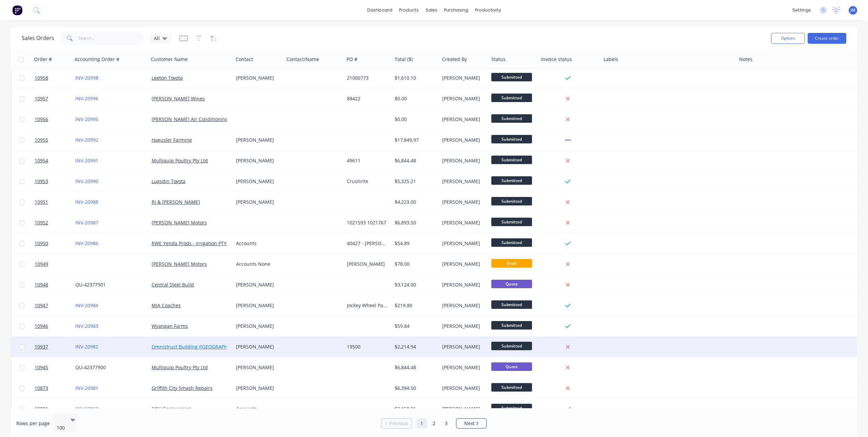 The width and height of the screenshot is (868, 437). I want to click on span: Rows per page, so click(33, 424).